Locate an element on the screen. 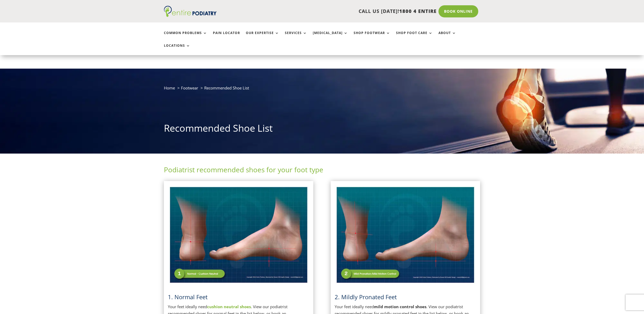 This screenshot has width=644, height=314. a: Footwear is located at coordinates (190, 88).